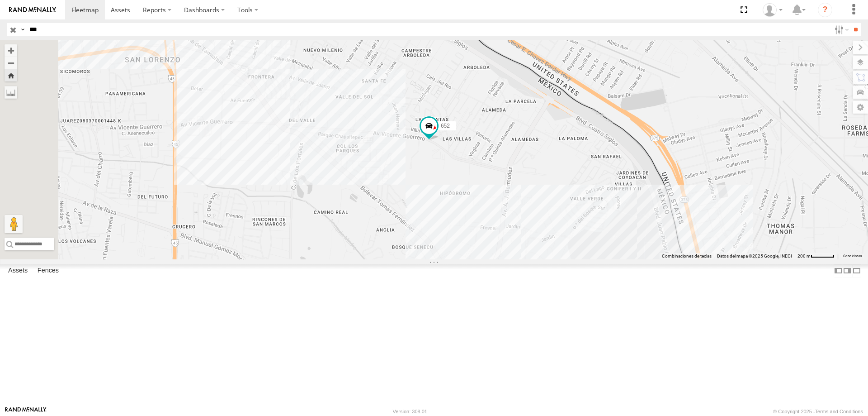  I want to click on img: rand-logo.svg, so click(32, 10).